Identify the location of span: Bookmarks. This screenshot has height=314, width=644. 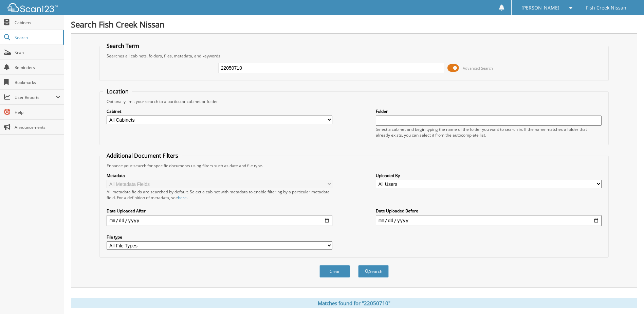
(38, 82).